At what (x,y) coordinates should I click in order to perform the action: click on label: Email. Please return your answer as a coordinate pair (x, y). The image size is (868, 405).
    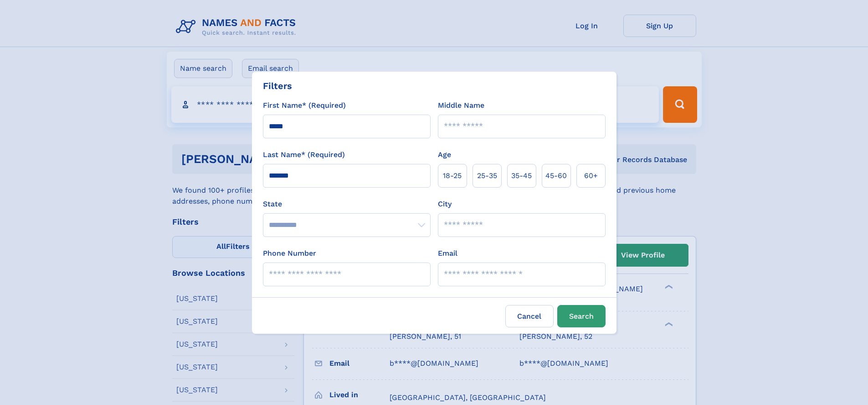
    Looking at the image, I should click on (448, 253).